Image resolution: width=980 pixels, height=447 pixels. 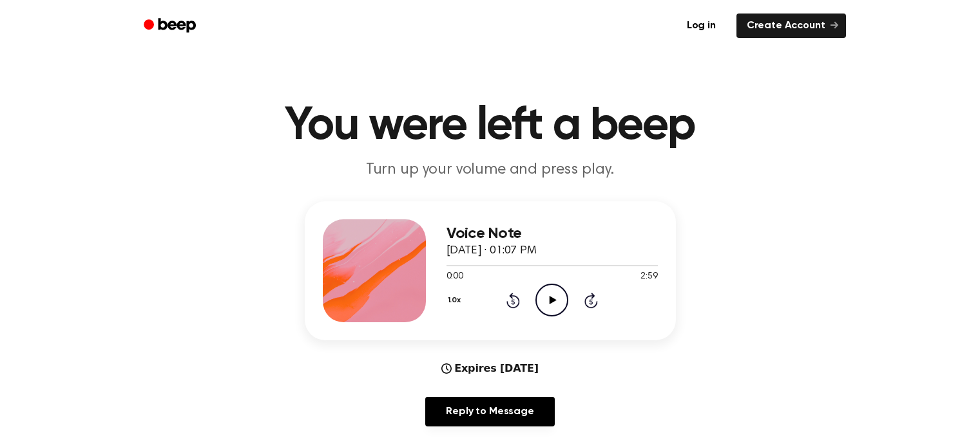 What do you see at coordinates (701, 26) in the screenshot?
I see `a: Log in` at bounding box center [701, 26].